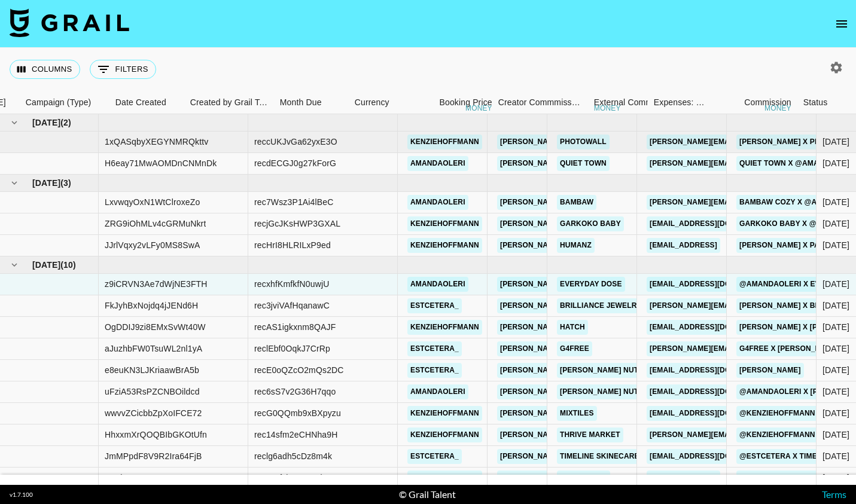 The image size is (856, 504). What do you see at coordinates (816, 102) in the screenshot?
I see `div: Status` at bounding box center [816, 102].